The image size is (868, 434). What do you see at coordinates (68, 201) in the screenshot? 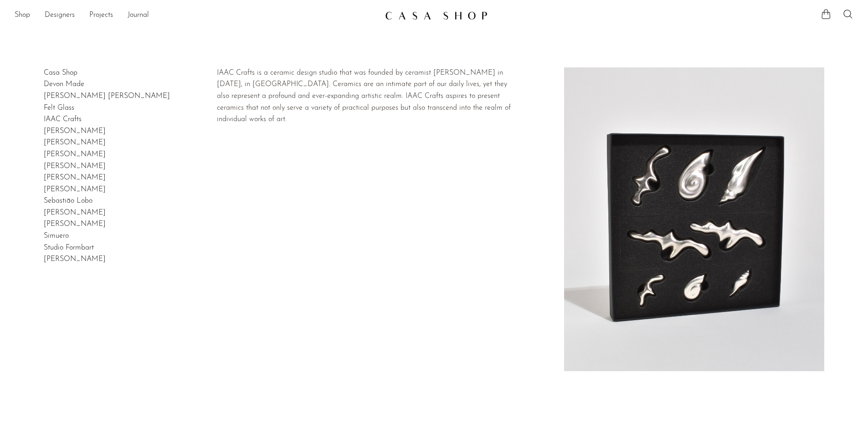
I see `a: Sebastião Lobo` at bounding box center [68, 201].